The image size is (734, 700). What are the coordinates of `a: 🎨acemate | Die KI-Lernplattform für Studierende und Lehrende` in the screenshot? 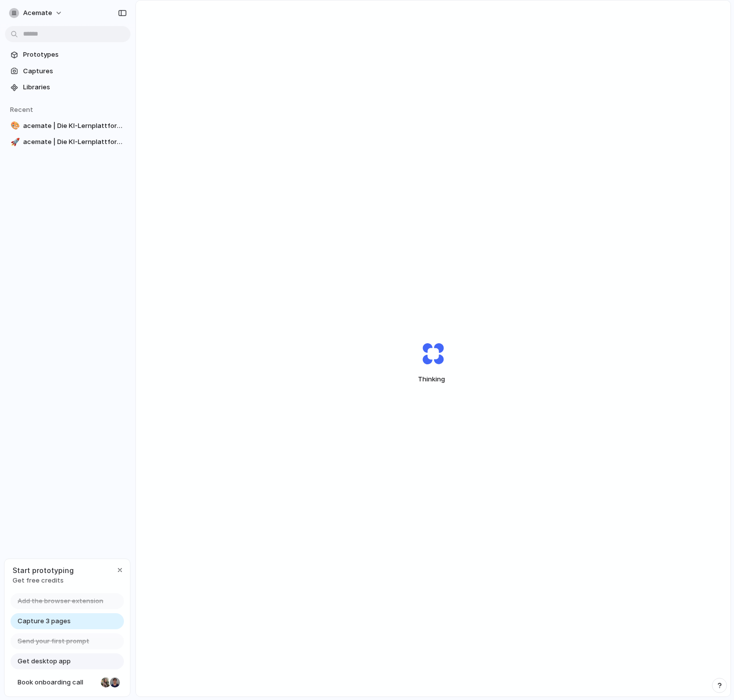 It's located at (68, 126).